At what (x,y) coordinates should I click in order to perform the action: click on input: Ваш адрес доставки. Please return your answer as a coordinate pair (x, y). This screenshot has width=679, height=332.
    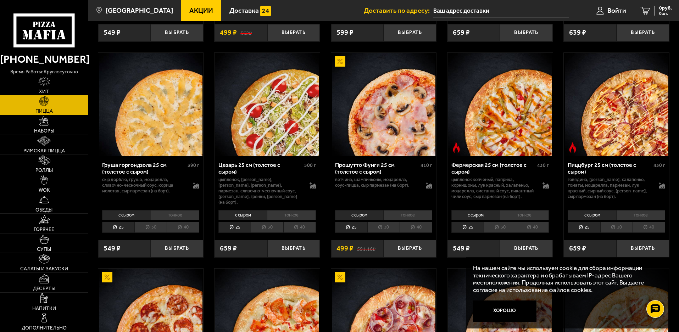
    Looking at the image, I should click on (501, 11).